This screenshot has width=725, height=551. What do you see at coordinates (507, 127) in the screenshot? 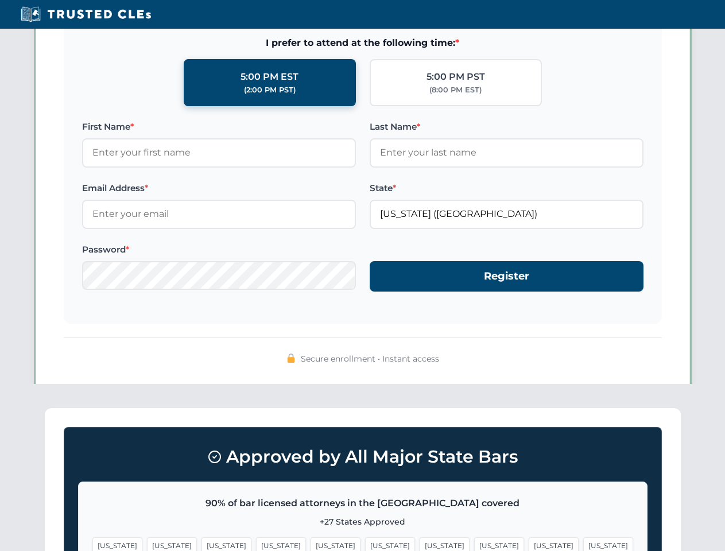
I see `label: Last Name` at bounding box center [507, 127].